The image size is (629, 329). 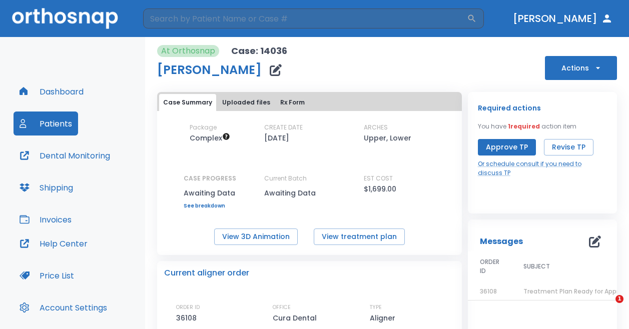 I want to click on p: At Orthosnap, so click(x=188, y=51).